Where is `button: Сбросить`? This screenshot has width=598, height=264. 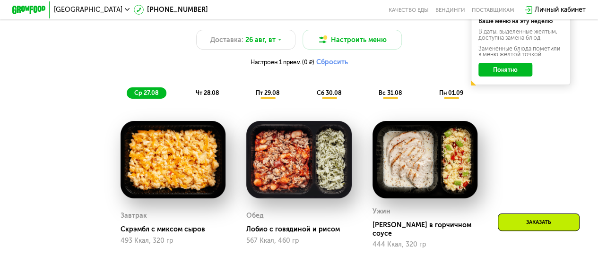 button: Сбросить is located at coordinates (332, 62).